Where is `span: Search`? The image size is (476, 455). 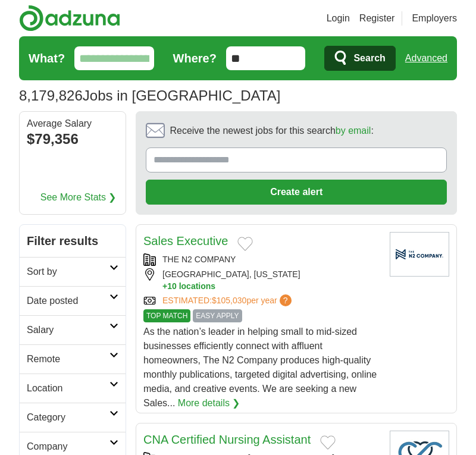
span: Search is located at coordinates (368, 59).